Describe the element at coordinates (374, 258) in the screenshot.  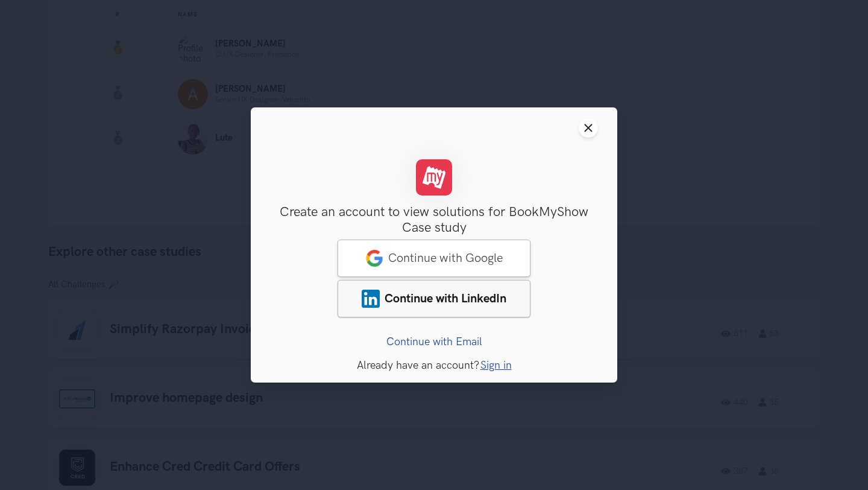
I see `img: google` at that location.